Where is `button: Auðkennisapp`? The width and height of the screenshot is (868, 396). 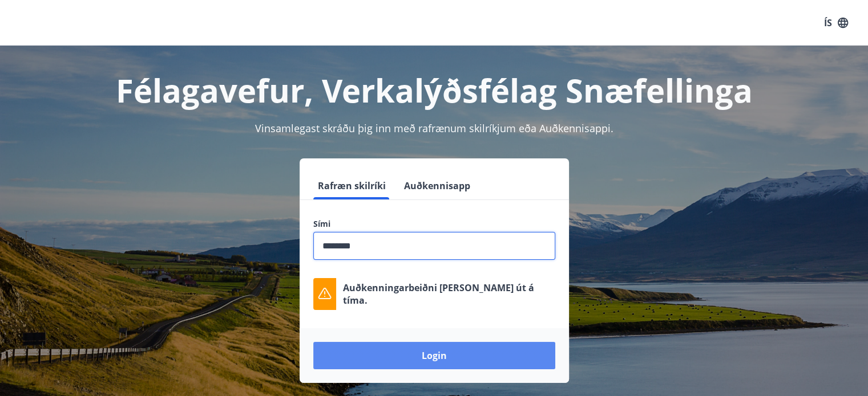 button: Auðkennisapp is located at coordinates (437, 186).